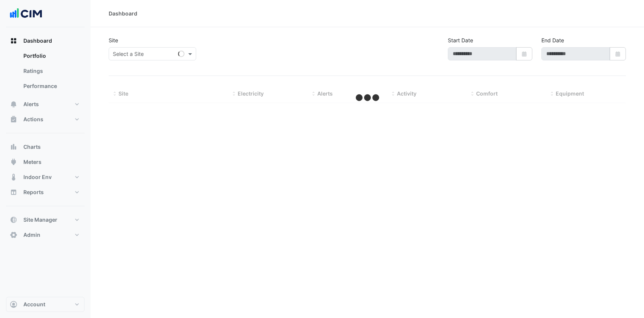 The width and height of the screenshot is (644, 318). What do you see at coordinates (461, 40) in the screenshot?
I see `label: Start Date` at bounding box center [461, 40].